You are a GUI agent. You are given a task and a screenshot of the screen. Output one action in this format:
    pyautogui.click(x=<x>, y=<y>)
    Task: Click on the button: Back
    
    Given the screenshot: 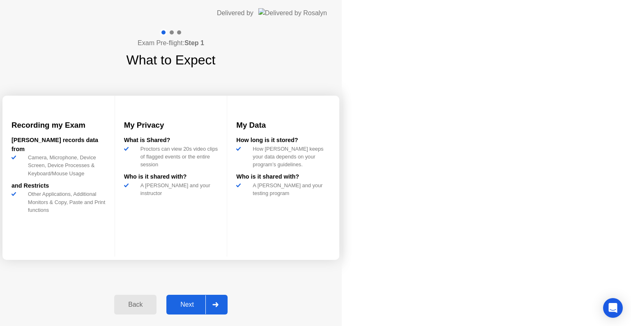 What is the action you would take?
    pyautogui.click(x=135, y=305)
    